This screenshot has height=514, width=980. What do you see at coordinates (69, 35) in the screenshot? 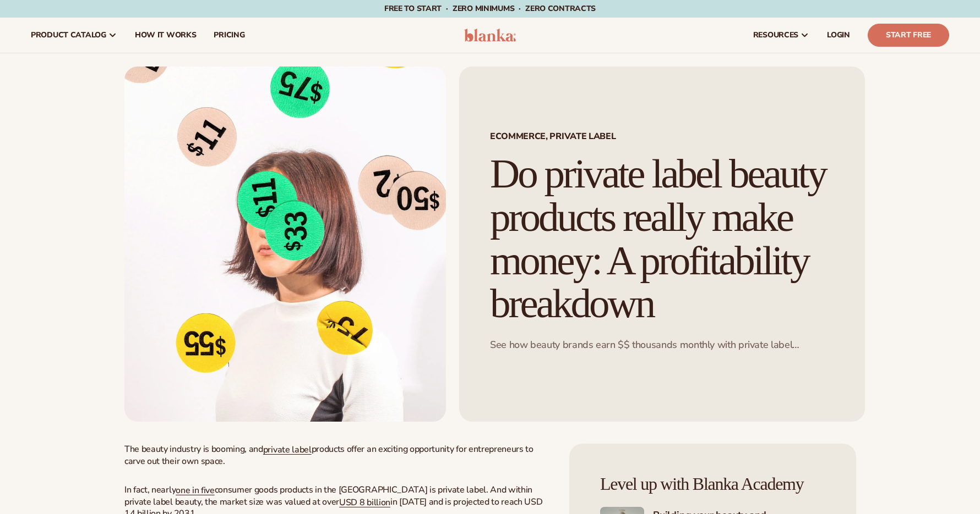
I see `span: product catalog` at bounding box center [69, 35].